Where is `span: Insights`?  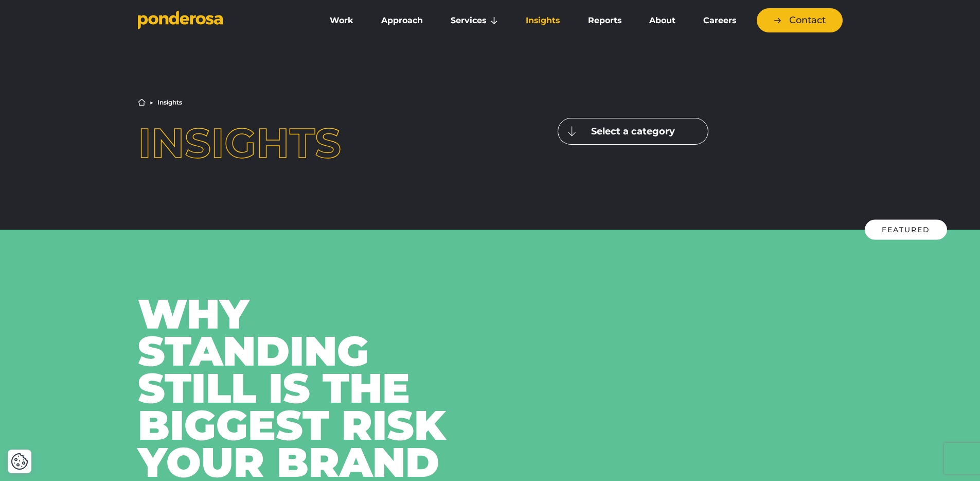 span: Insights is located at coordinates (239, 143).